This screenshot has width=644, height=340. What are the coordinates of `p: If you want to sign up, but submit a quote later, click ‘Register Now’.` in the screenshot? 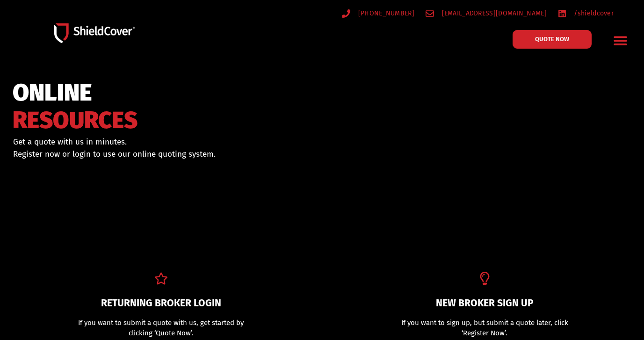 It's located at (485, 328).